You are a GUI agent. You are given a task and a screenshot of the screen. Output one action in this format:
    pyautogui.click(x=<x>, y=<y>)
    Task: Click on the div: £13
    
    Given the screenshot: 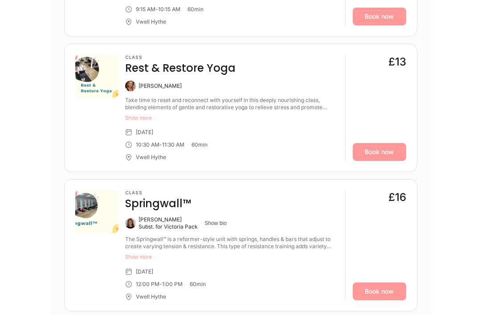 What is the action you would take?
    pyautogui.click(x=397, y=62)
    